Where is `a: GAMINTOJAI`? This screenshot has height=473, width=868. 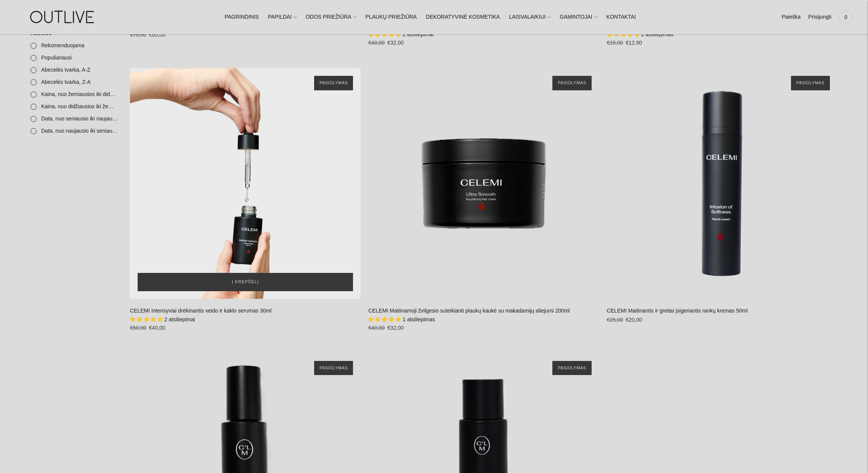 a: GAMINTOJAI is located at coordinates (578, 17).